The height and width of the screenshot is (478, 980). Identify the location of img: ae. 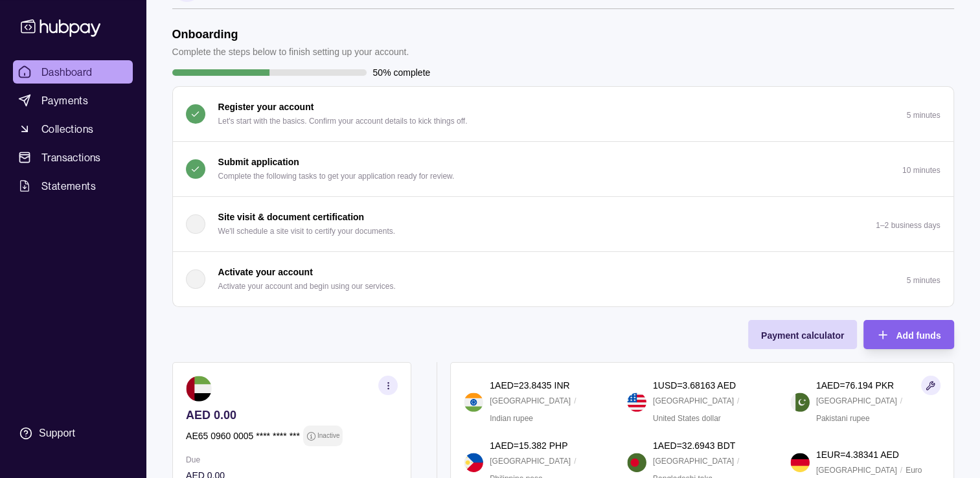
(199, 388).